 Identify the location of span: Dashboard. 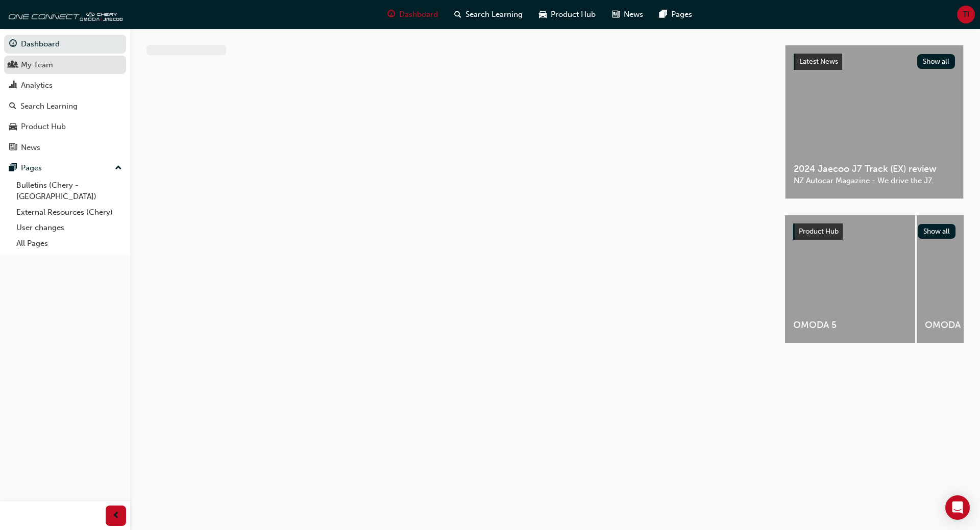
(418, 14).